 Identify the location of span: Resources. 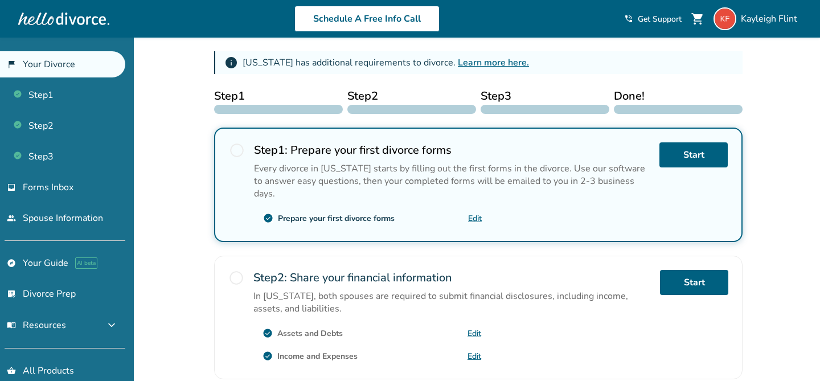
(36, 325).